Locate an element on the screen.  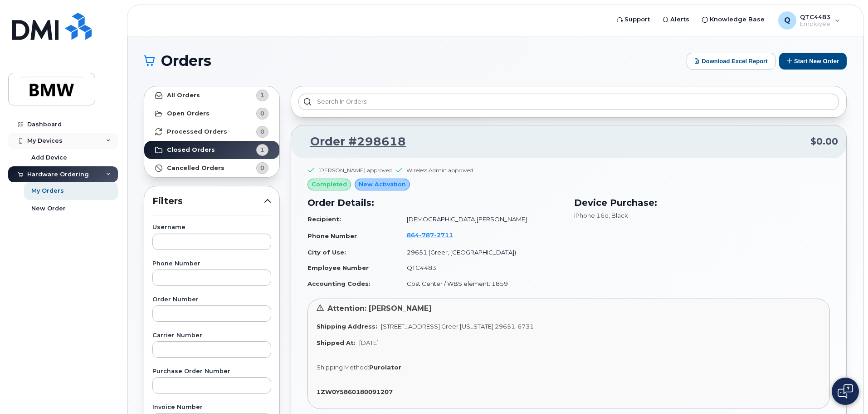
strong: Accounting Codes: is located at coordinates (339, 283).